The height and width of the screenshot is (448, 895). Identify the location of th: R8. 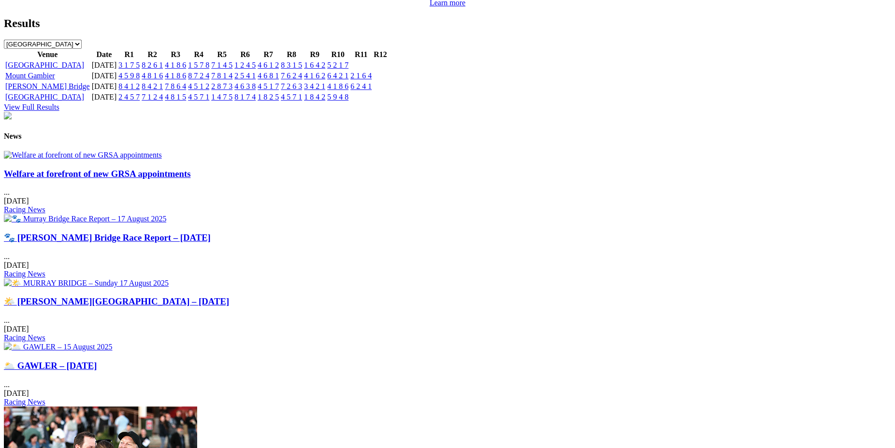
(291, 55).